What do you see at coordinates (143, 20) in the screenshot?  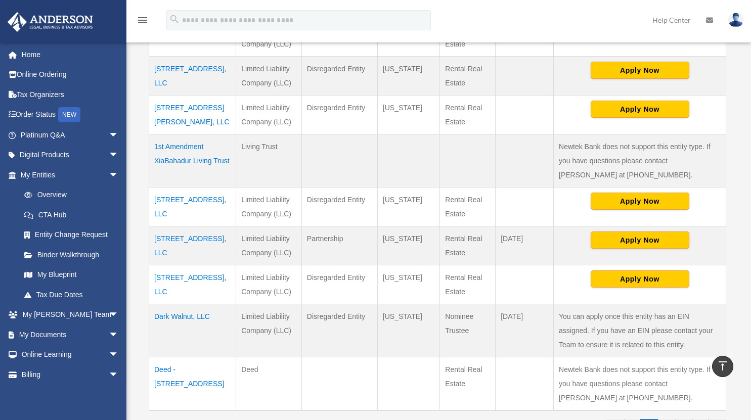 I see `i: menu` at bounding box center [143, 20].